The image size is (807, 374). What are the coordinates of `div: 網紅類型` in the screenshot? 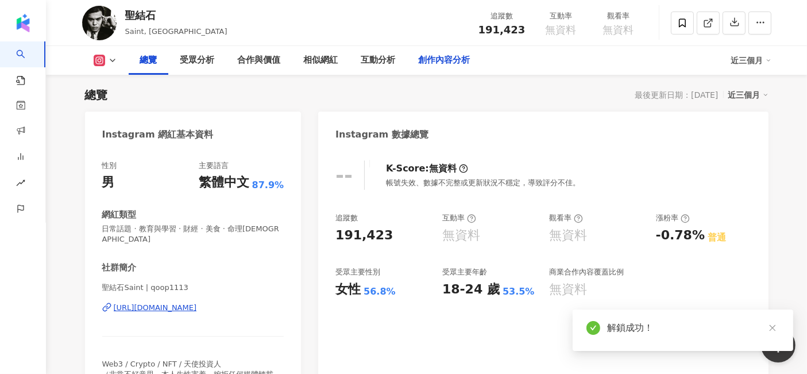 It's located at (120, 214).